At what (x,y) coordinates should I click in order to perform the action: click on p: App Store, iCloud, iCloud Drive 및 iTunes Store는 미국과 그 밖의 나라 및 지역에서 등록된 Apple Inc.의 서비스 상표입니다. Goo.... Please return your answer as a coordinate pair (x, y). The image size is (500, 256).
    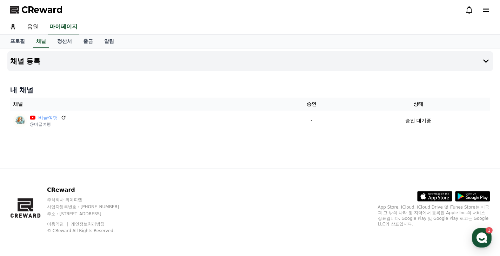
    Looking at the image, I should click on (434, 215).